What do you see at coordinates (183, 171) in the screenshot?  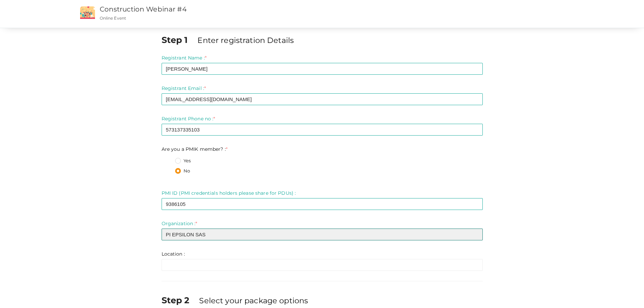 I see `label: No` at bounding box center [183, 171].